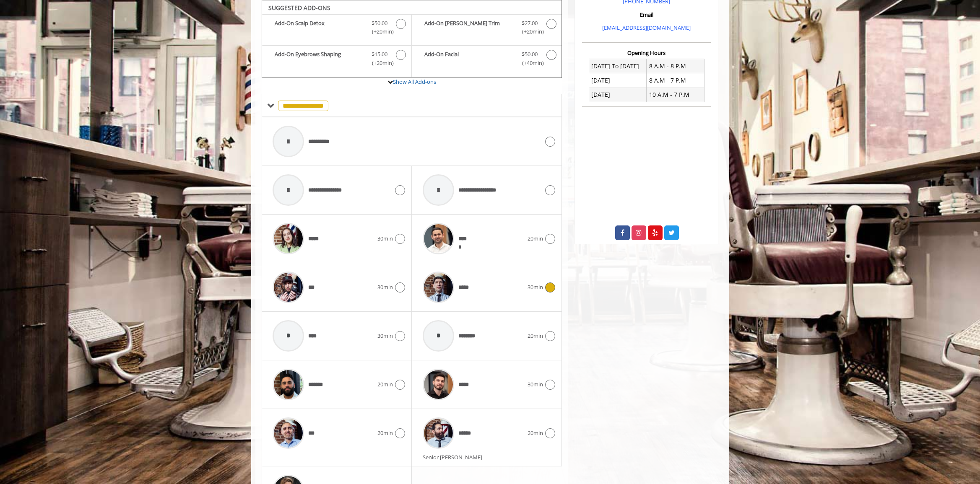 This screenshot has width=980, height=484. I want to click on b: SUGGESTED ADD-ONS, so click(299, 7).